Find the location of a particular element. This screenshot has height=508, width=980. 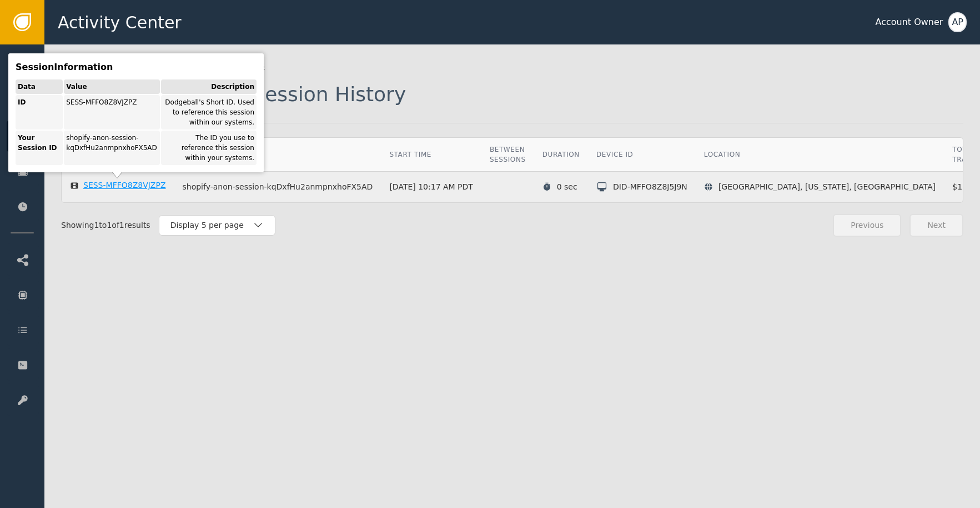

th: Device ID is located at coordinates (642, 154).